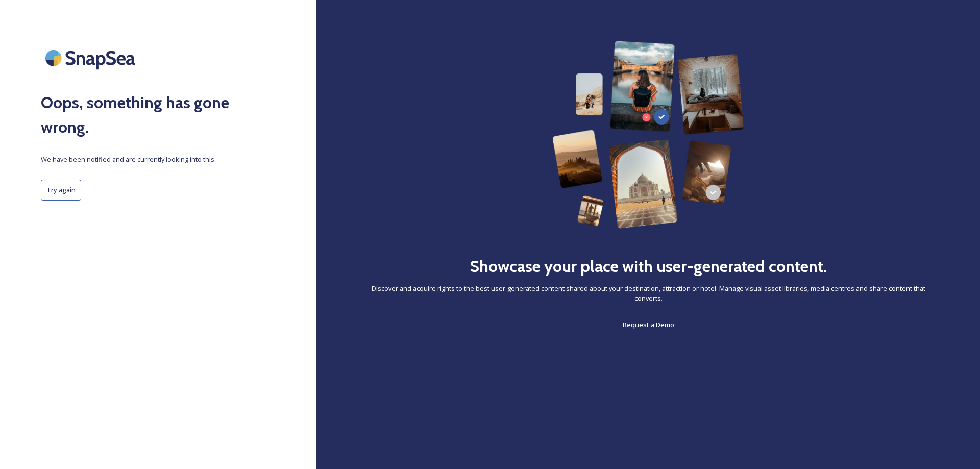 This screenshot has width=980, height=469. What do you see at coordinates (648, 294) in the screenshot?
I see `span: Discover and acquire rights to the best user-generated content shared about your destination, att...` at bounding box center [648, 294].